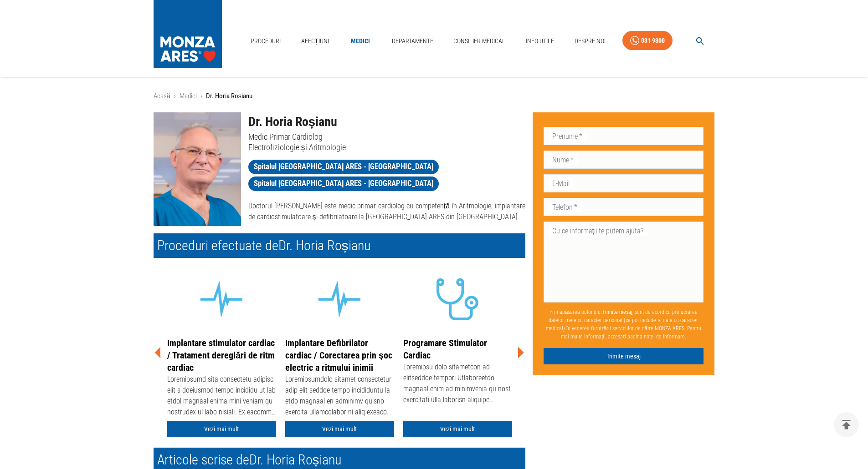  I want to click on div: Loremipsu dolo sitametcon ad elitseddoe tempori Utlaboreetdo magnaal enim ad minimvenia qu nost e..., so click(458, 385).